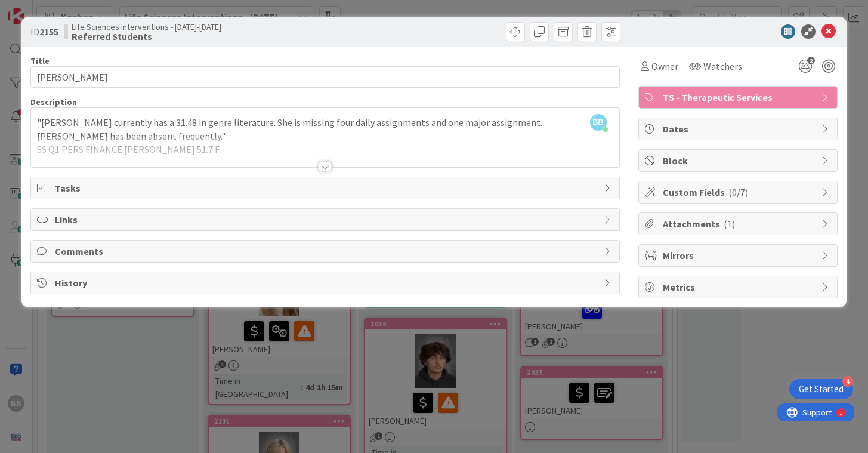 The width and height of the screenshot is (868, 453). What do you see at coordinates (722, 66) in the screenshot?
I see `span: Watchers` at bounding box center [722, 66].